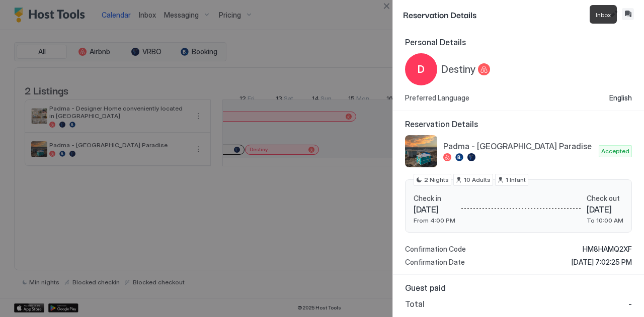 Image resolution: width=644 pixels, height=317 pixels. I want to click on span: Confirmation Code, so click(435, 249).